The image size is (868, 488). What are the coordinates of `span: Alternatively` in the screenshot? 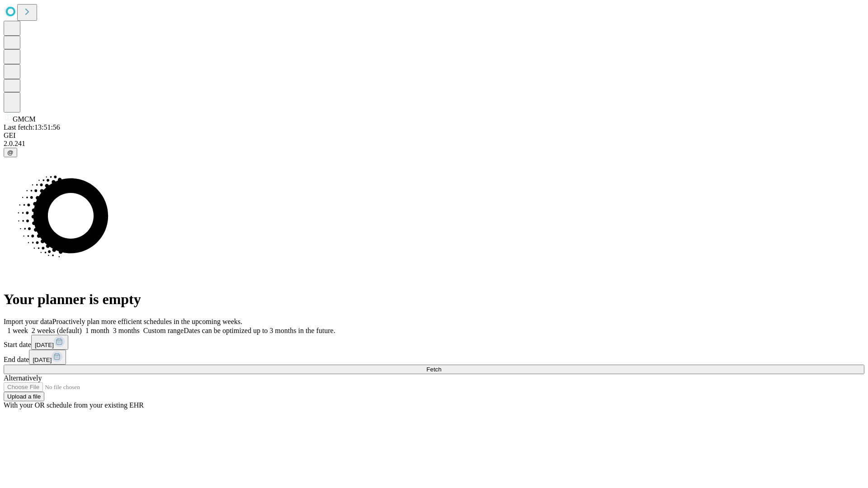 It's located at (22, 378).